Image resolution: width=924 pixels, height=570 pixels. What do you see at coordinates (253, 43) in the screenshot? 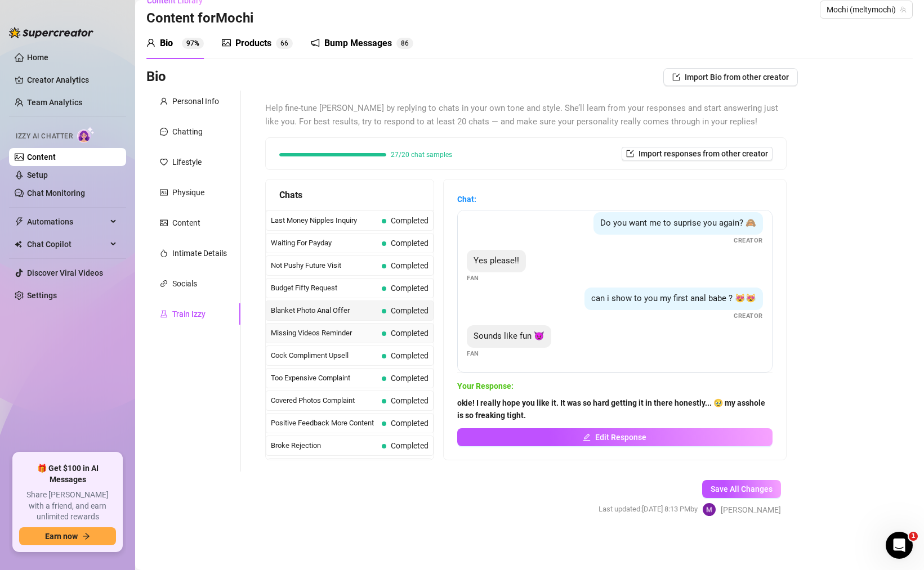
I see `div: Products` at bounding box center [253, 43].